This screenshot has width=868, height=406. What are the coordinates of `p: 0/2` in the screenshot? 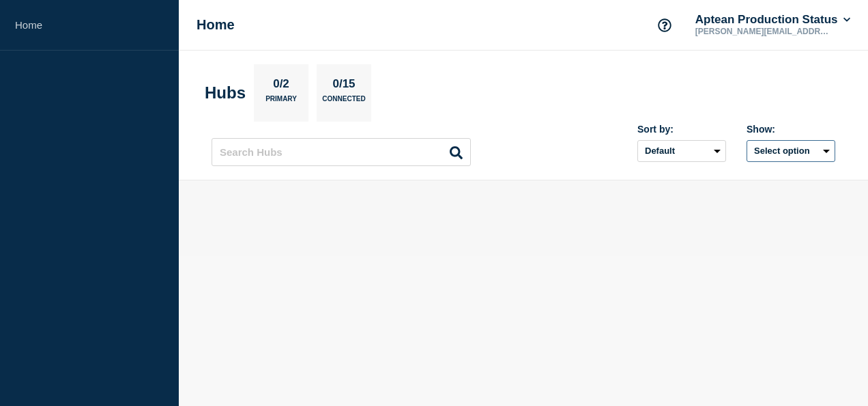 It's located at (281, 86).